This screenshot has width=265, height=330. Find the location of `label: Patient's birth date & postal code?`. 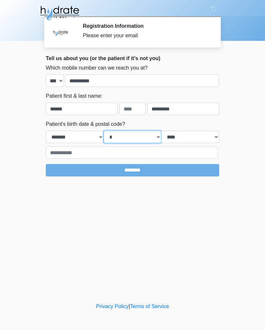

label: Patient's birth date & postal code? is located at coordinates (85, 124).